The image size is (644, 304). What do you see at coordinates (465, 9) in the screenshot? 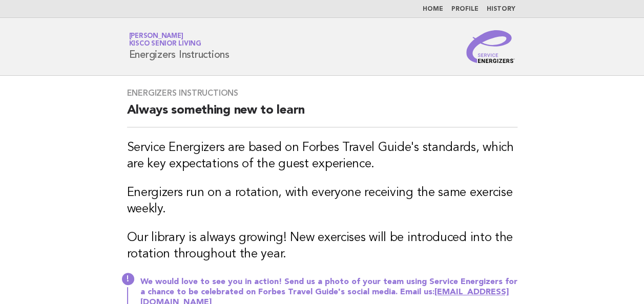
I see `a: Profile` at bounding box center [465, 9].